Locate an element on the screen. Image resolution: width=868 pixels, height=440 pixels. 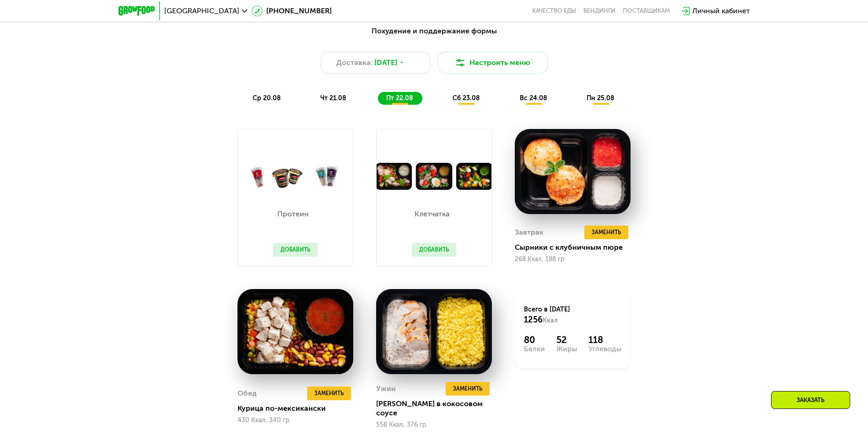
span: Ккал is located at coordinates (550, 320).